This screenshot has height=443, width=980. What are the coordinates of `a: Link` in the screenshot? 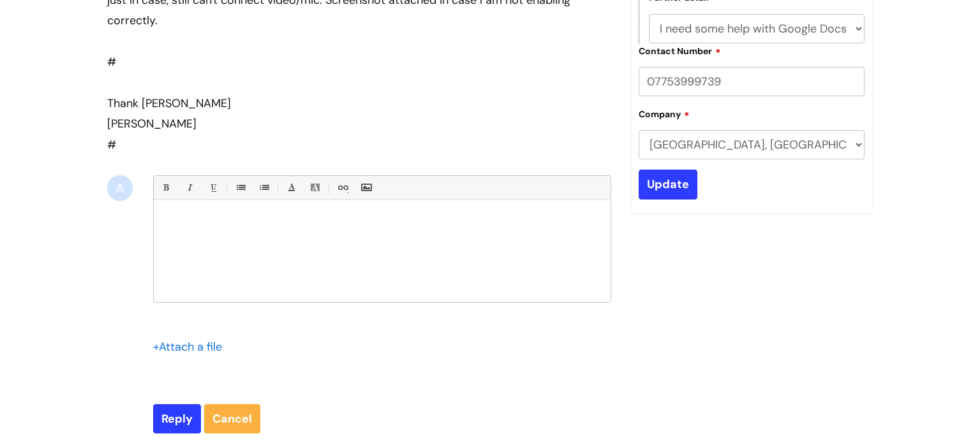 It's located at (342, 187).